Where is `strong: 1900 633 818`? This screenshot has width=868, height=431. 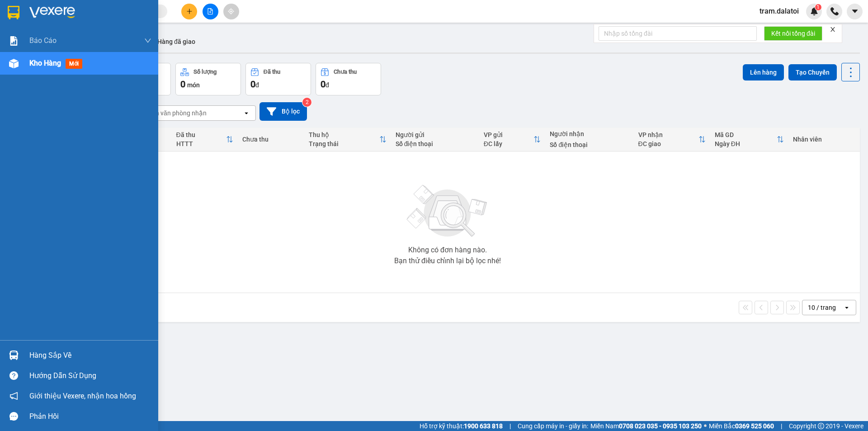 strong: 1900 633 818 is located at coordinates (483, 426).